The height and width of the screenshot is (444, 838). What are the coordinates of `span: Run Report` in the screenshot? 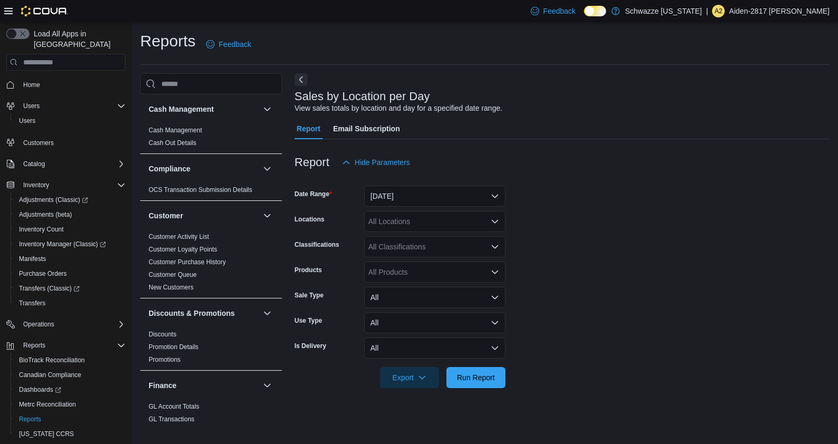 It's located at (476, 377).